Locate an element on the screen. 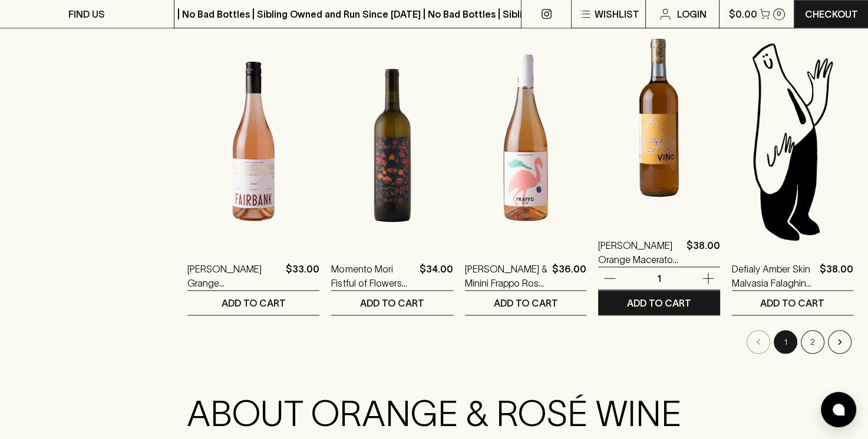  nav: pagination navigation is located at coordinates (520, 342).